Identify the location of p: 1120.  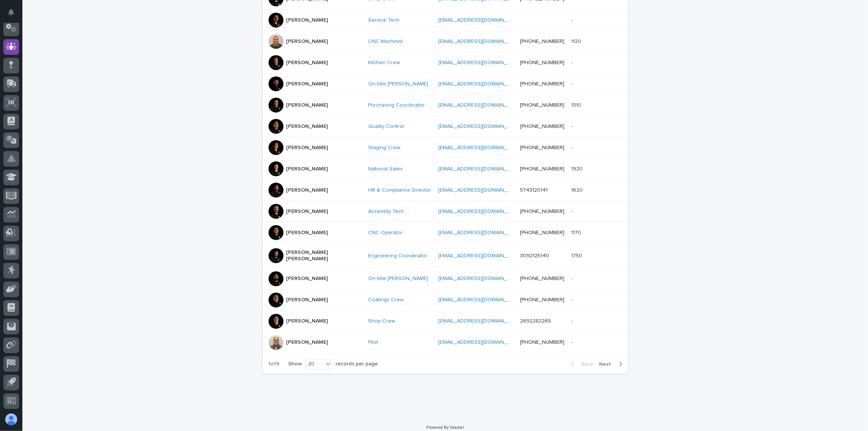
(577, 40).